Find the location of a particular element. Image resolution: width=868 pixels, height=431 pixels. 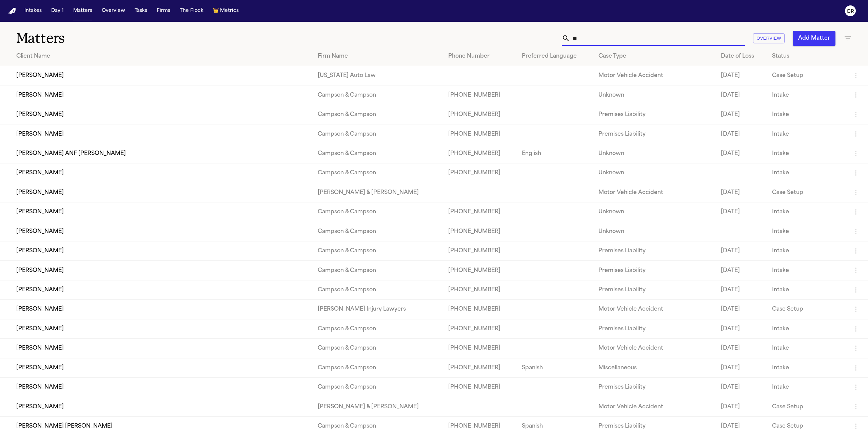

button: Matters is located at coordinates (83, 11).